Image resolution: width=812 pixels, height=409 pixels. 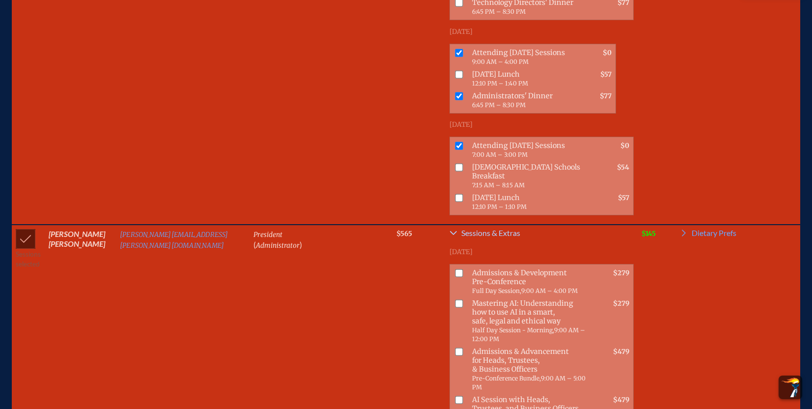 I want to click on a: Sessions & Extras, so click(x=542, y=235).